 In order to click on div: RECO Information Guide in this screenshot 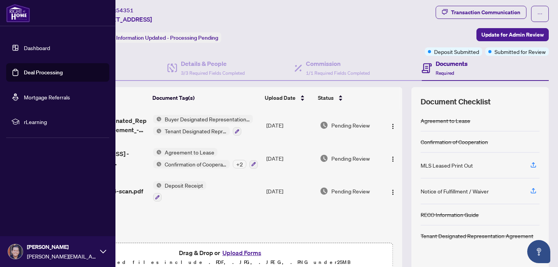, I will do `click(449, 214)`.